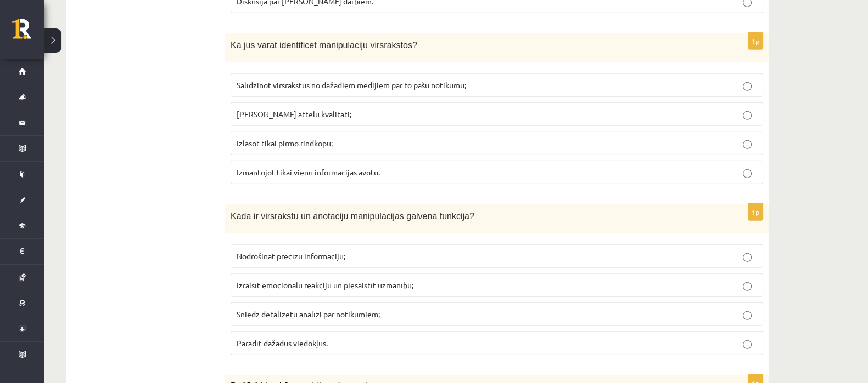  Describe the element at coordinates (747, 315) in the screenshot. I see `input: Sniedz detalizētu analīzi par notikumiem;` at that location.